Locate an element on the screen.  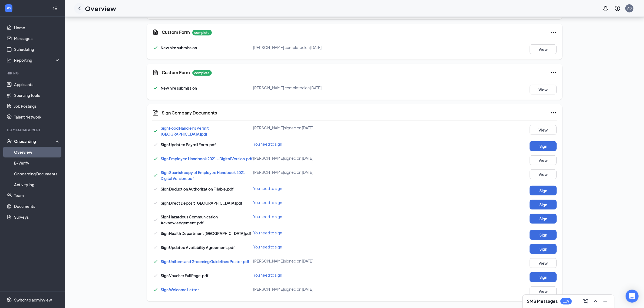
a: Sourcing Tools is located at coordinates (37, 96).